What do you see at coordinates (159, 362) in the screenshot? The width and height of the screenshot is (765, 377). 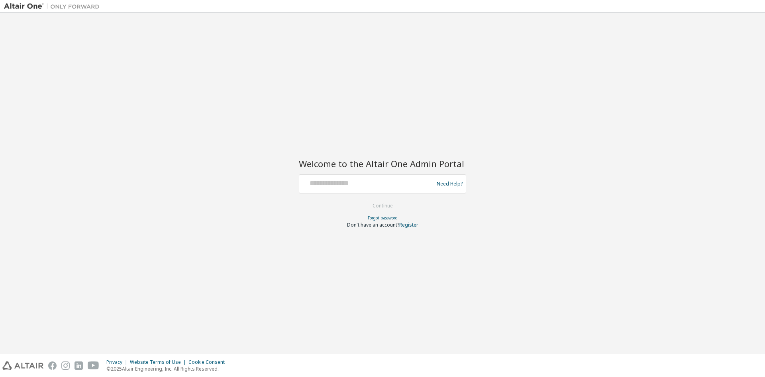 I see `div: Website Terms of Use` at bounding box center [159, 362].